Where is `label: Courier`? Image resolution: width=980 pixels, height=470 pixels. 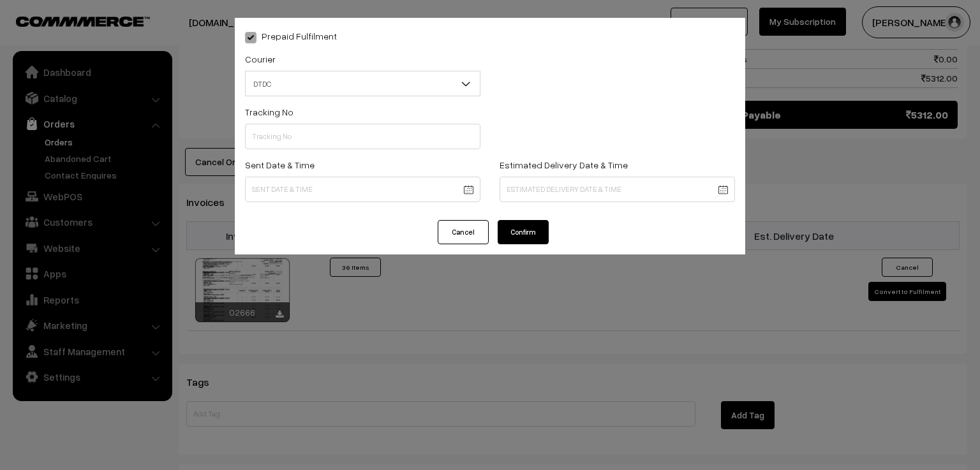 label: Courier is located at coordinates (260, 59).